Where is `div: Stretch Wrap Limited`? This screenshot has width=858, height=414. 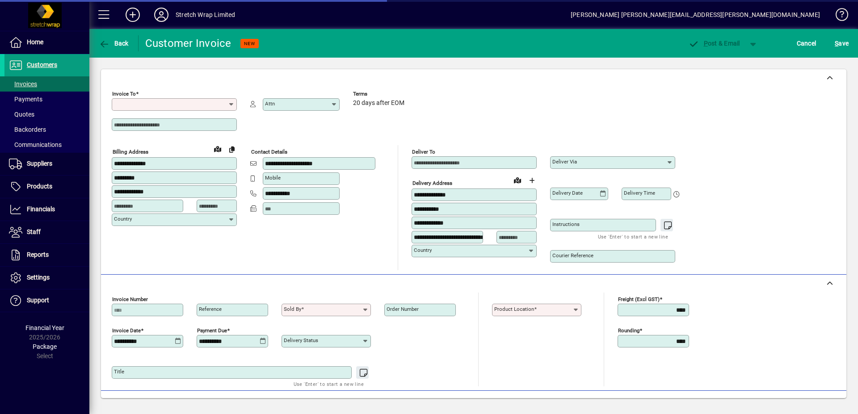
div: Stretch Wrap Limited is located at coordinates (206, 15).